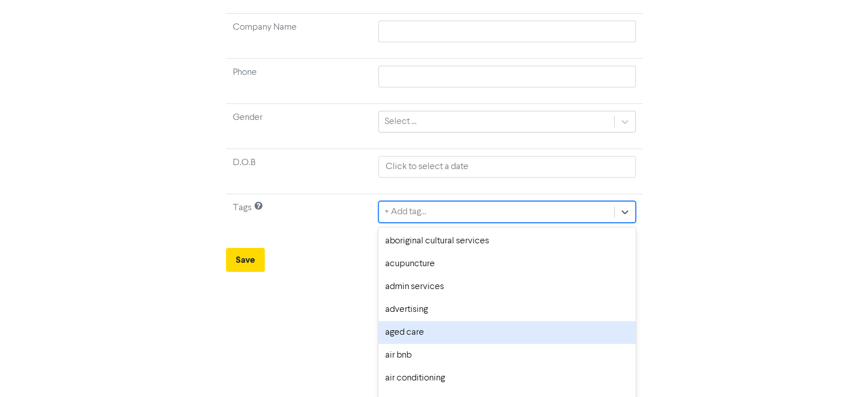  I want to click on input: Click to select a date, so click(507, 167).